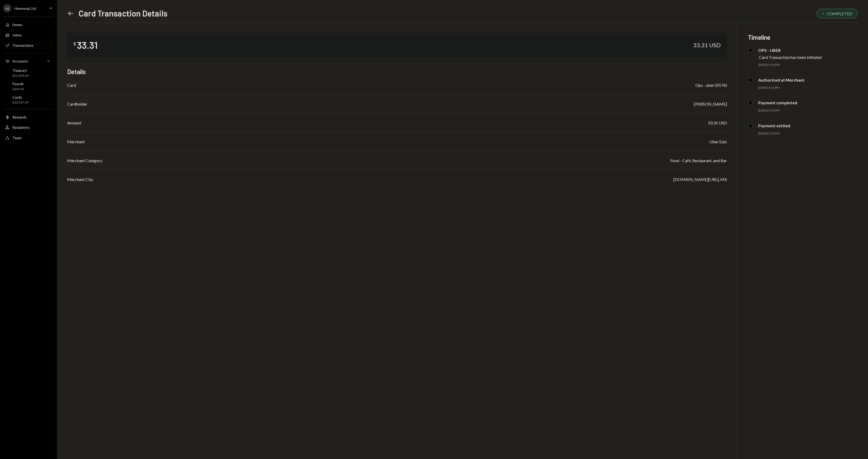  I want to click on div: Recipients, so click(21, 127).